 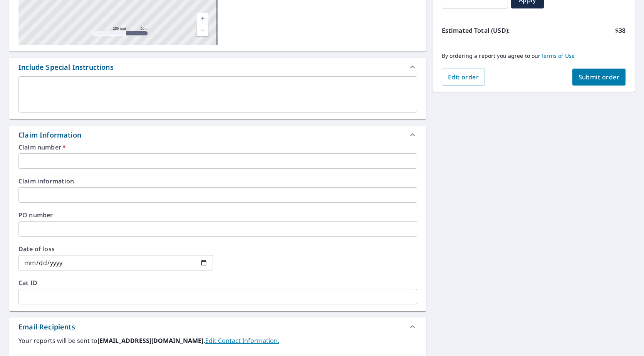 I want to click on p: Estimated Total (USD):, so click(x=487, y=30).